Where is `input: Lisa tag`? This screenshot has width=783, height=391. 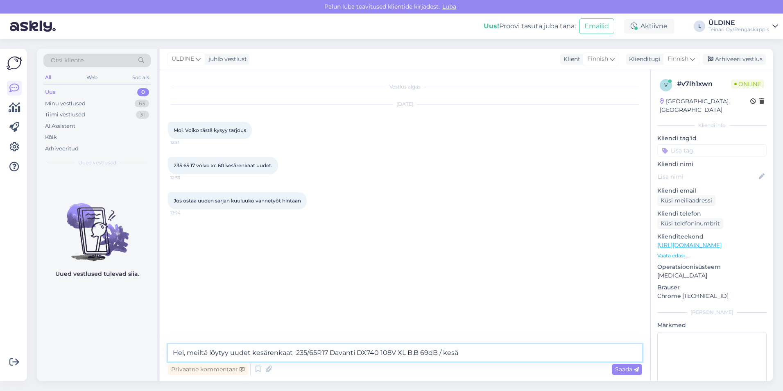 input: Lisa tag is located at coordinates (712, 150).